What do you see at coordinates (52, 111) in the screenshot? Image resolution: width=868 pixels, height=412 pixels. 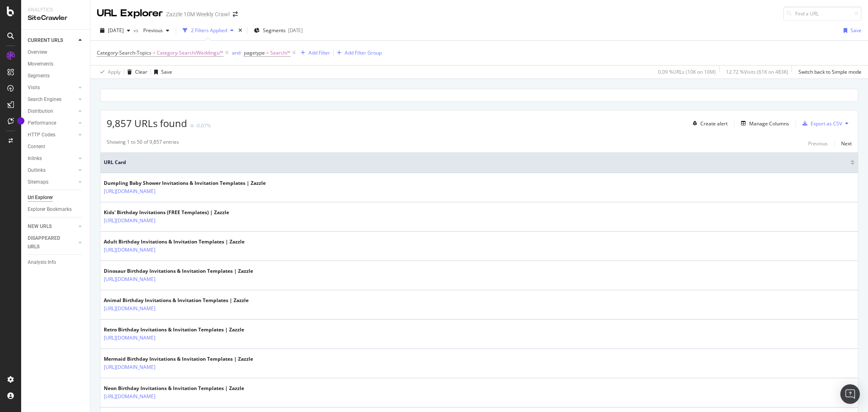 I see `a: Distribution` at bounding box center [52, 111].